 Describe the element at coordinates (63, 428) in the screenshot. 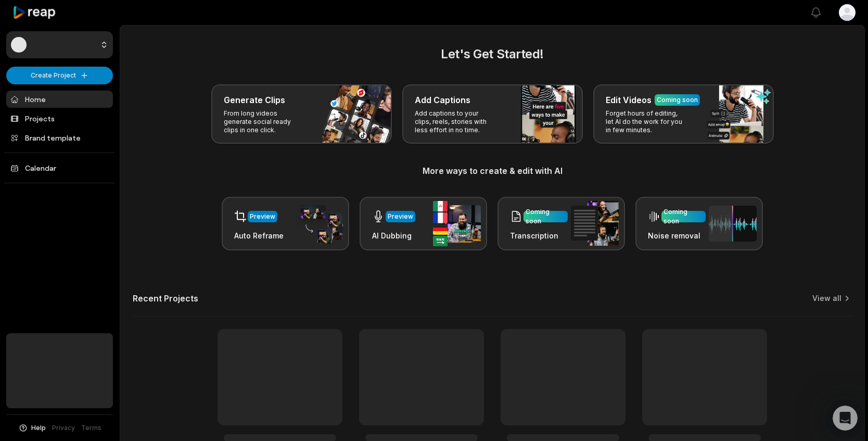

I see `a: Privacy` at that location.